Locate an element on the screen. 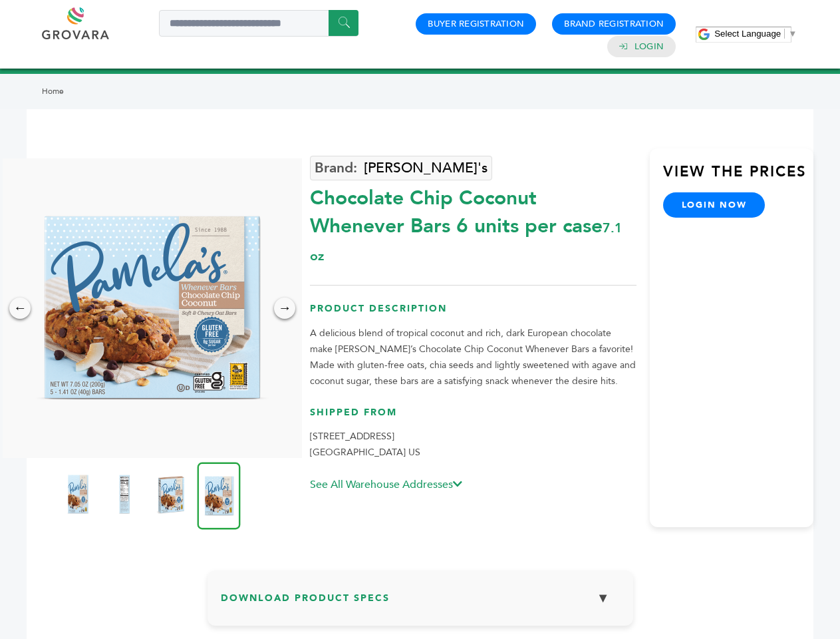 This screenshot has width=840, height=639. a: See All Warehouse Addresses is located at coordinates (386, 484).